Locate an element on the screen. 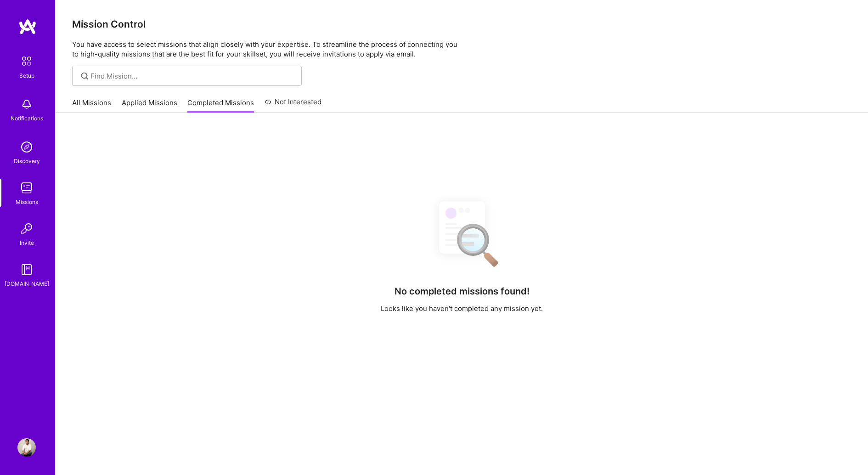 Image resolution: width=868 pixels, height=475 pixels. i: icon SearchGrey is located at coordinates (84, 76).